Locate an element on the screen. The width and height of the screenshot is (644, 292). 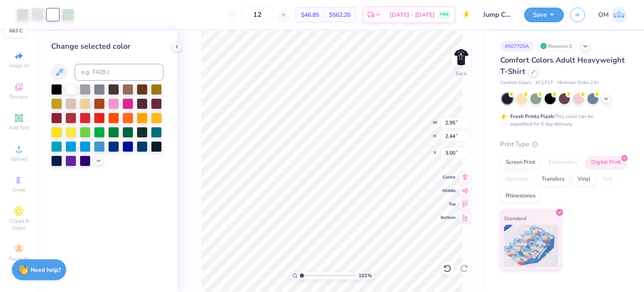
img: Standard is located at coordinates (531, 245).